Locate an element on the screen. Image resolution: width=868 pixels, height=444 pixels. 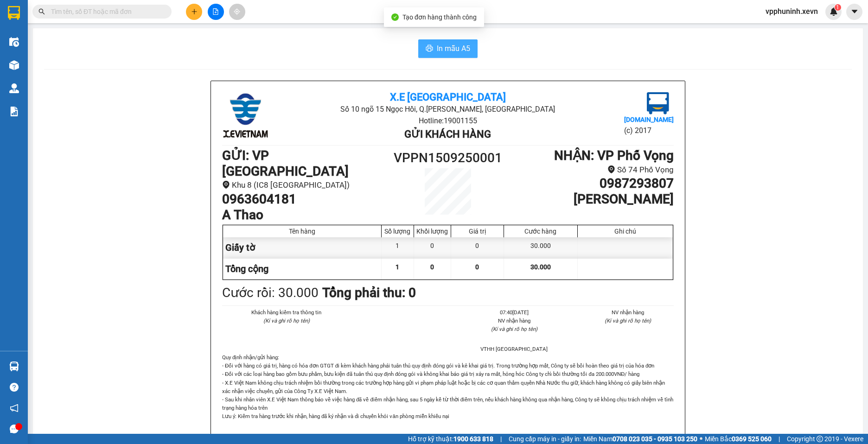
div: 1 is located at coordinates (398, 247).